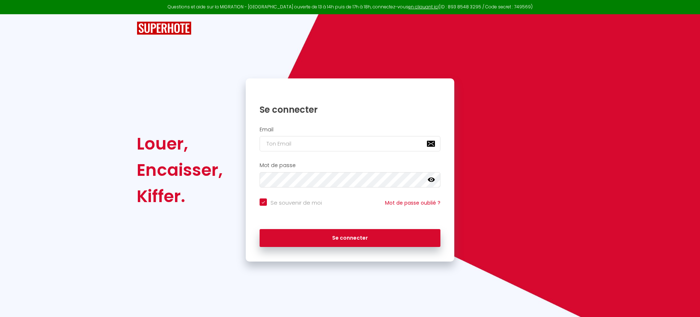 The image size is (700, 317). What do you see at coordinates (350, 144) in the screenshot?
I see `input: Ton Email` at bounding box center [350, 144].